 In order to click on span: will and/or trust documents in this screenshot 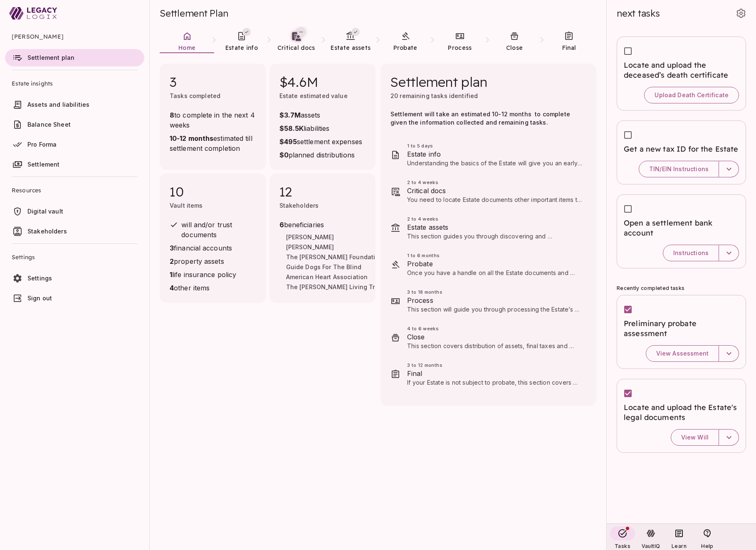, I will do `click(208, 230)`.